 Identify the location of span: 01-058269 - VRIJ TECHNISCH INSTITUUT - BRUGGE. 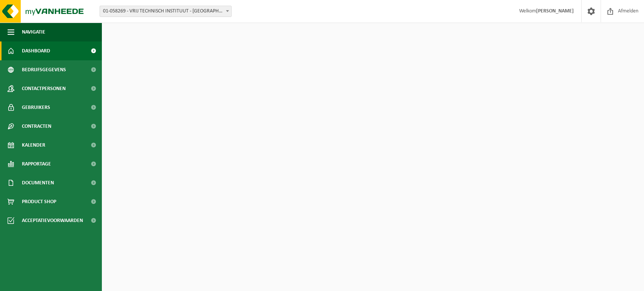
(166, 12).